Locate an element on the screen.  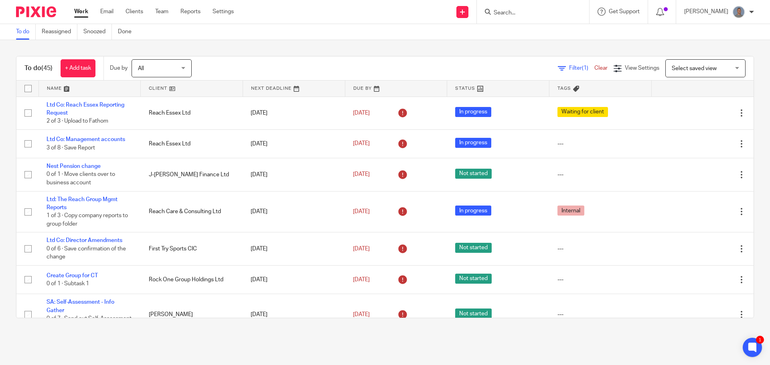
span: 0 of 6 · Save confirmation of the change is located at coordinates (86, 253).